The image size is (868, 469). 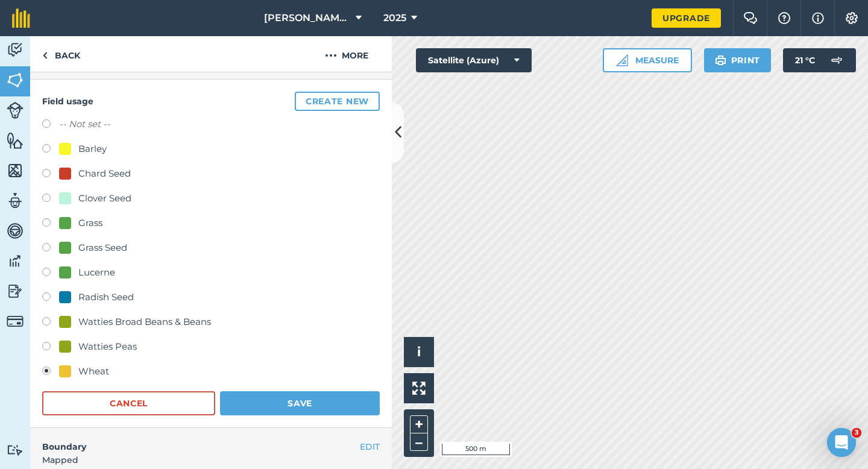 I want to click on img: svg+xml;base64,PHN2ZyB4bWxucz0iaHR0cDovL3d3dy53My5vcmcvMjAwMC9zdmciIHdpZHRoPSIxNyIgaGVpZ2h0PSIxNy..., so click(x=818, y=18).